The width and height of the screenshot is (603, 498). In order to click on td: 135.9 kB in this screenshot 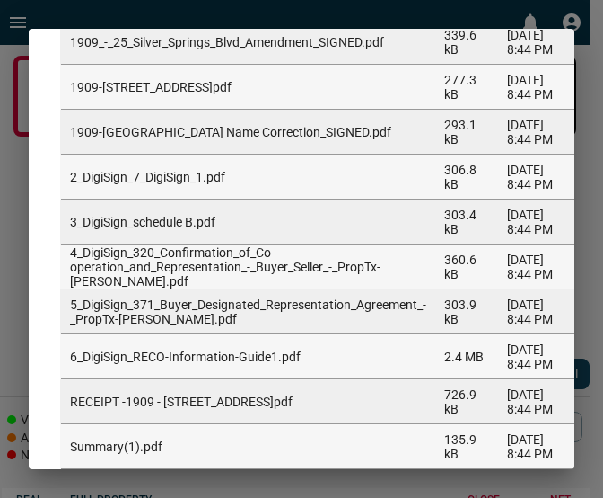, I will do `click(467, 446)`.